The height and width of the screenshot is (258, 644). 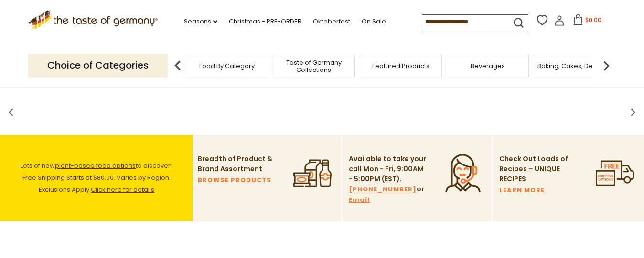 I want to click on span: $0.00, so click(x=594, y=20).